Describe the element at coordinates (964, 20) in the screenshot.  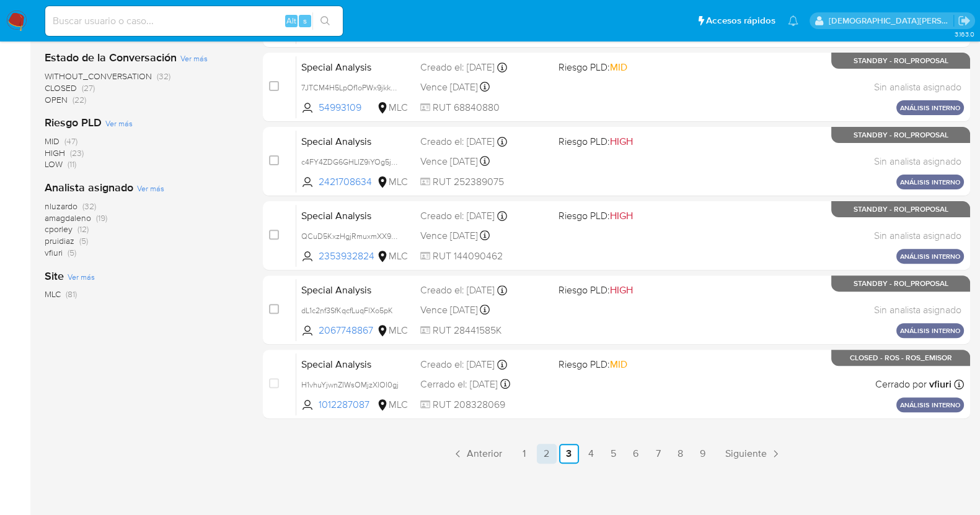
I see `a: Salir` at that location.